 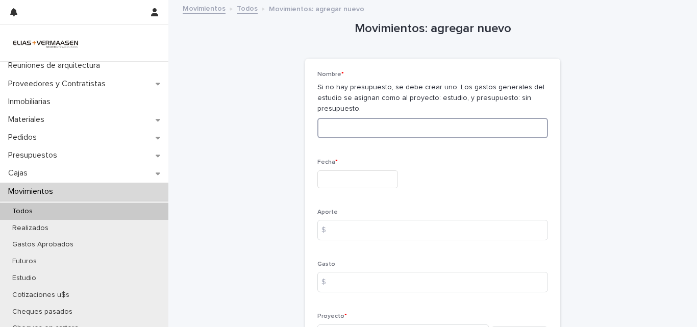 What do you see at coordinates (24, 278) in the screenshot?
I see `p: Estudio` at bounding box center [24, 278].